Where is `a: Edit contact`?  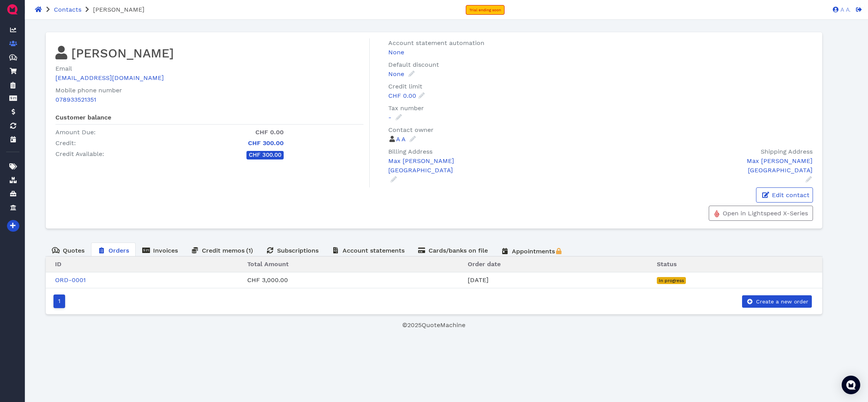 a: Edit contact is located at coordinates (785, 194).